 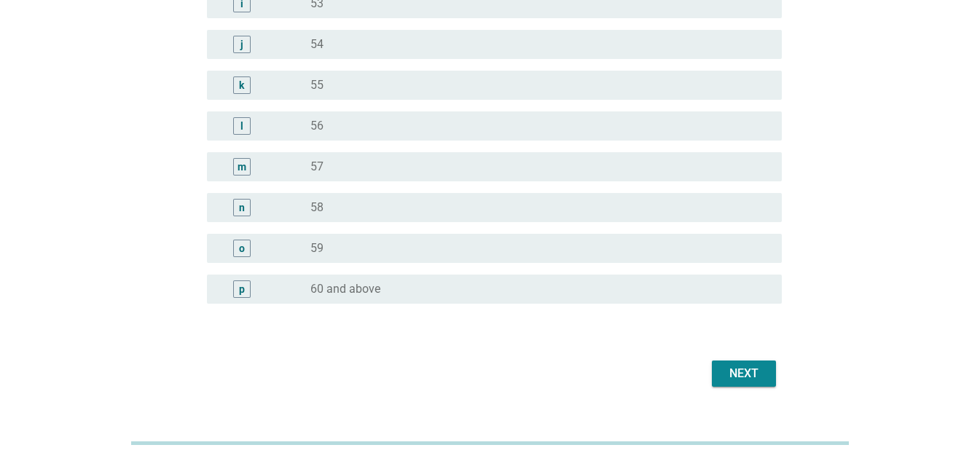 What do you see at coordinates (242, 43) in the screenshot?
I see `div: j` at bounding box center [242, 43].